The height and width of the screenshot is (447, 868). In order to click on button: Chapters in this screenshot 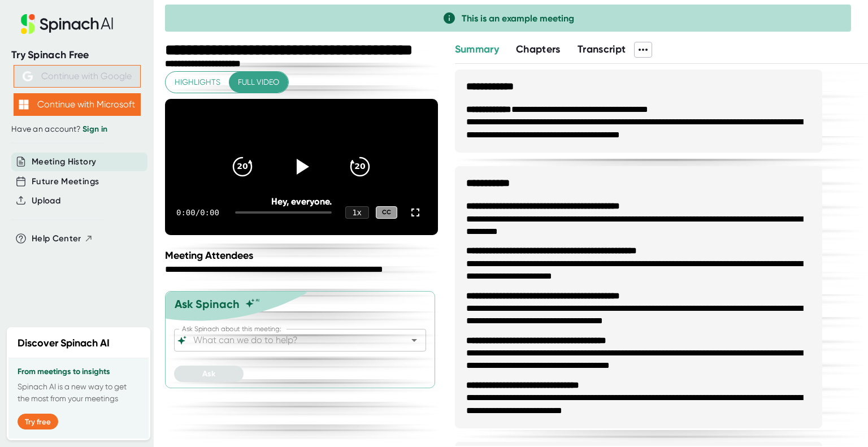, I will do `click(538, 49)`.